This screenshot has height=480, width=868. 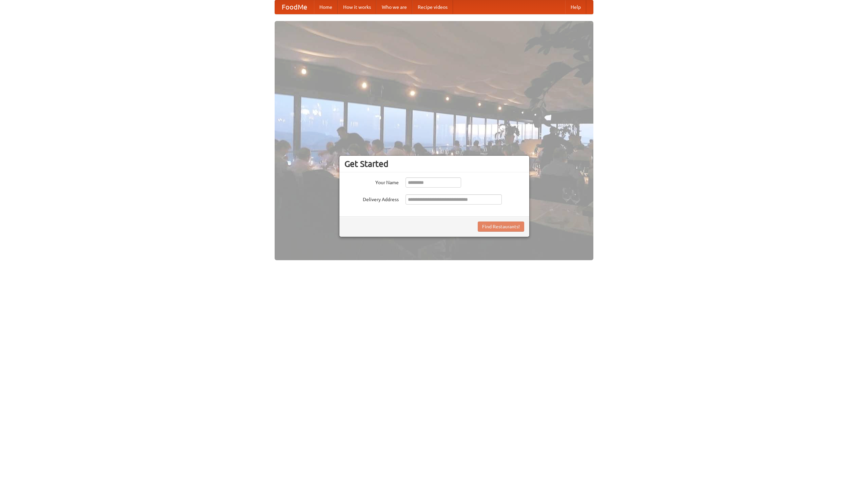 I want to click on a: Help, so click(x=576, y=7).